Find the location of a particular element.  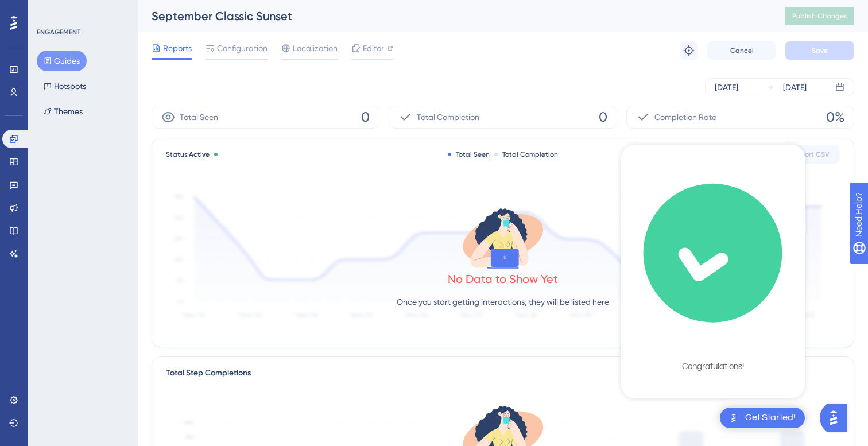

span: Completion Rate is located at coordinates (685, 118).